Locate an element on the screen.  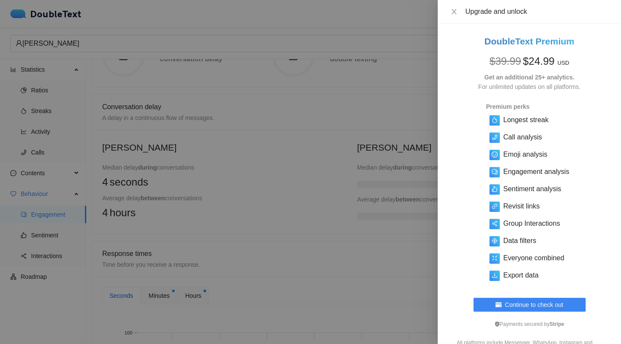
span: link is located at coordinates (495, 206).